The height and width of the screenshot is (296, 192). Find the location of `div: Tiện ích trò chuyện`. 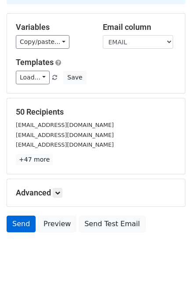

div: Tiện ích trò chuyện is located at coordinates (170, 275).